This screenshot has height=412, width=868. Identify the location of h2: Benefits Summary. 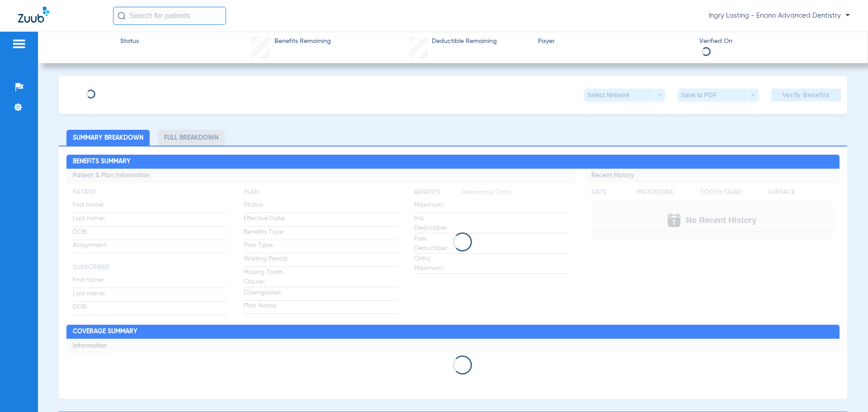
(452, 162).